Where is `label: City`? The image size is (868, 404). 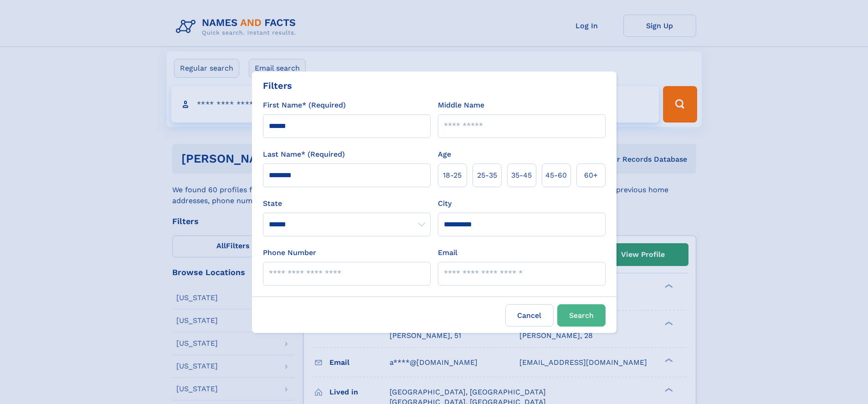
label: City is located at coordinates (445, 204).